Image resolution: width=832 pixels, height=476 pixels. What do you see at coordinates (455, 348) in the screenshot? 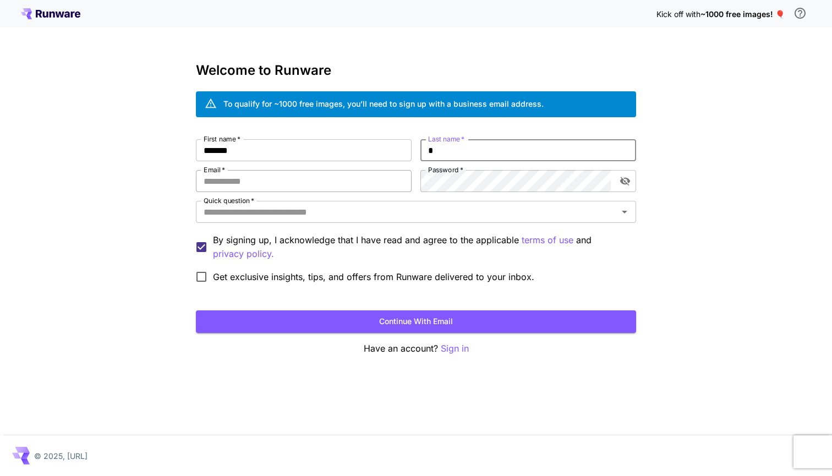
I see `p: Sign in` at bounding box center [455, 348].